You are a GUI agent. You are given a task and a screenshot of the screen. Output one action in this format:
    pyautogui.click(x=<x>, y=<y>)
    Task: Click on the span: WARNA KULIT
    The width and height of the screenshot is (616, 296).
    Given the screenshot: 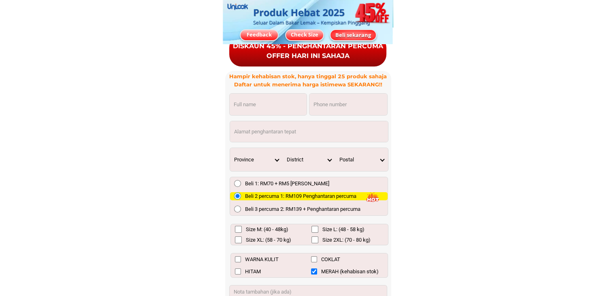 What is the action you would take?
    pyautogui.click(x=262, y=259)
    